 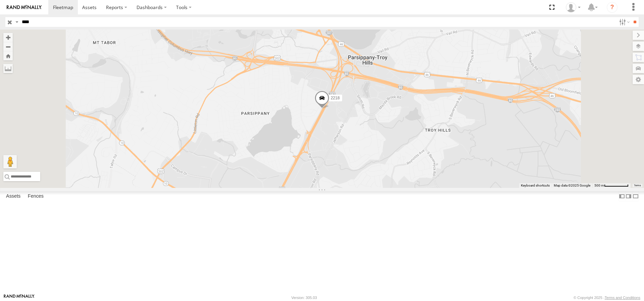 I want to click on label: Dock Summary Table to the Right, so click(x=629, y=196).